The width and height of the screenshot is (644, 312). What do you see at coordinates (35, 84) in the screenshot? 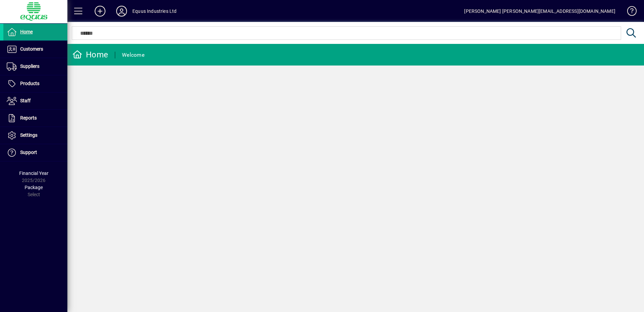
I see `a: Products` at bounding box center [35, 84].